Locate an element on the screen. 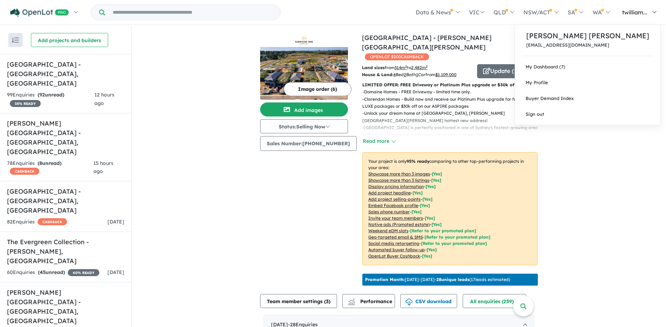 This screenshot has width=666, height=327. span: My Profile is located at coordinates (537, 82).